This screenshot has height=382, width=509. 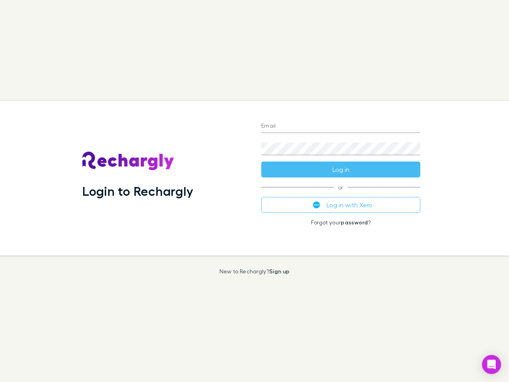 I want to click on p: New to Rechargly?, so click(x=255, y=271).